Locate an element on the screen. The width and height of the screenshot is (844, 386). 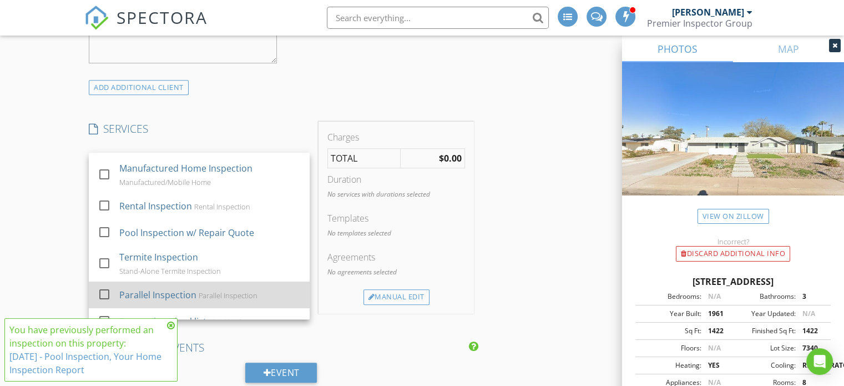
div: YES is located at coordinates (717, 365).